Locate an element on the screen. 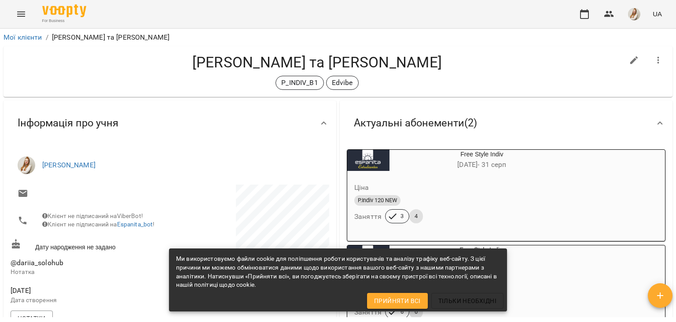 This screenshot has width=676, height=322. span: Прийняти всі is located at coordinates (398, 301).